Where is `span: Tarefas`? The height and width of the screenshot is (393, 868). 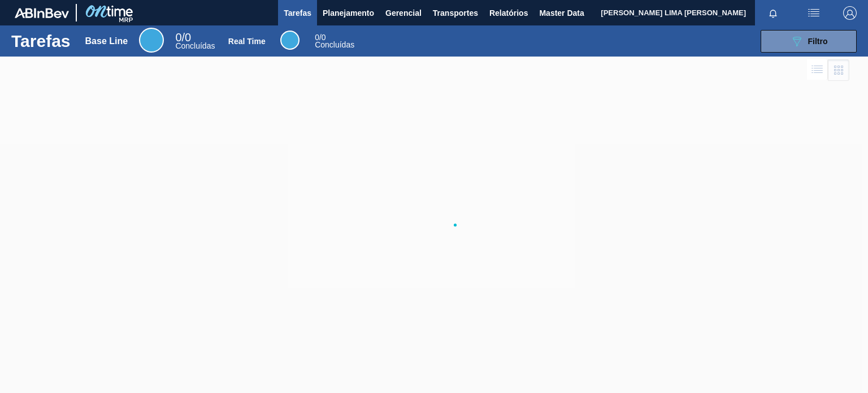 span: Tarefas is located at coordinates (297, 13).